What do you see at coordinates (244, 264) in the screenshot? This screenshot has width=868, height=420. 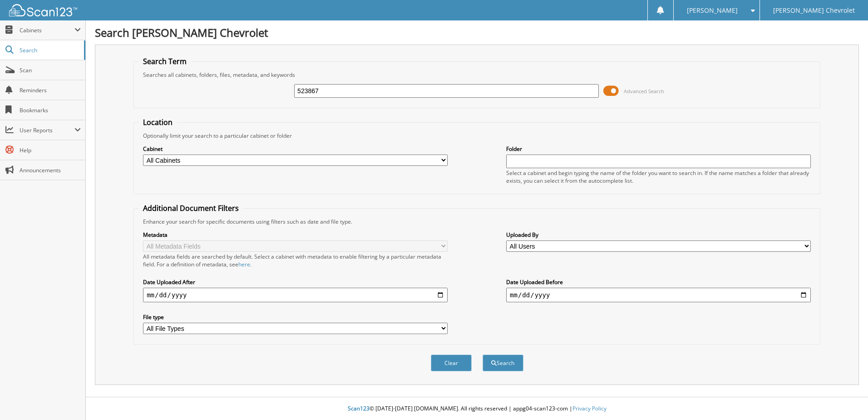 I see `a: here` at bounding box center [244, 264].